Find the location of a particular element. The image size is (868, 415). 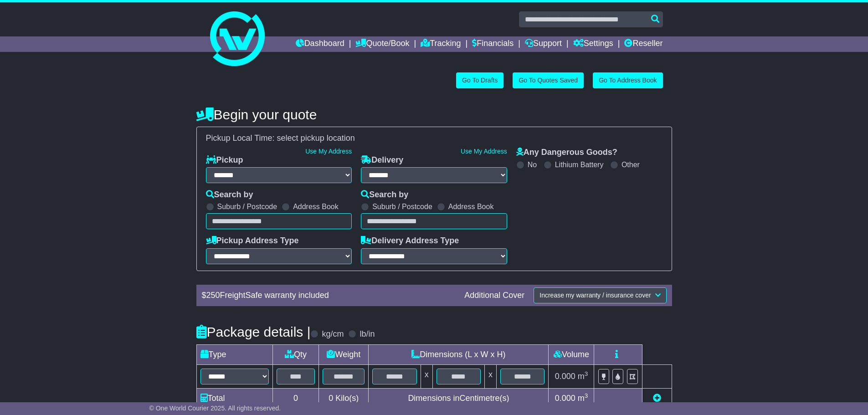

h4: Package details | is located at coordinates (253, 332).